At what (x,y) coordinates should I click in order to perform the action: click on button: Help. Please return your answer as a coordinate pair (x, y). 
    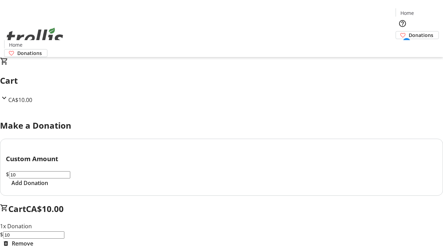
    Looking at the image, I should click on (402, 24).